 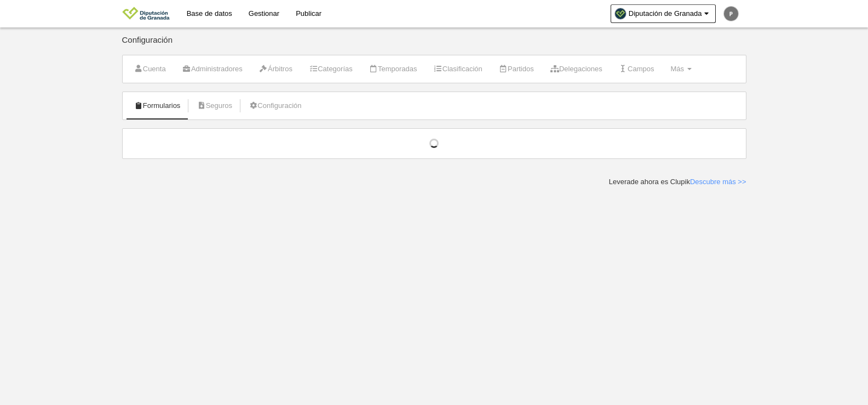 What do you see at coordinates (276, 69) in the screenshot?
I see `a: Árbitros` at bounding box center [276, 69].